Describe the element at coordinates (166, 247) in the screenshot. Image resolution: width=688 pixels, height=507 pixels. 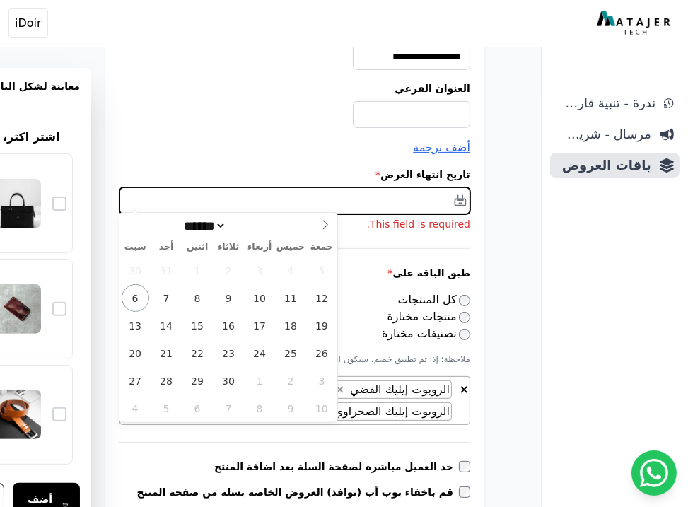
I see `span: أحد` at that location.